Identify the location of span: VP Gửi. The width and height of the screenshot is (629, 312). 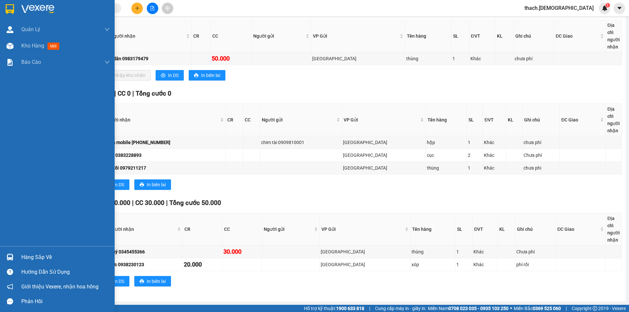
(362, 229).